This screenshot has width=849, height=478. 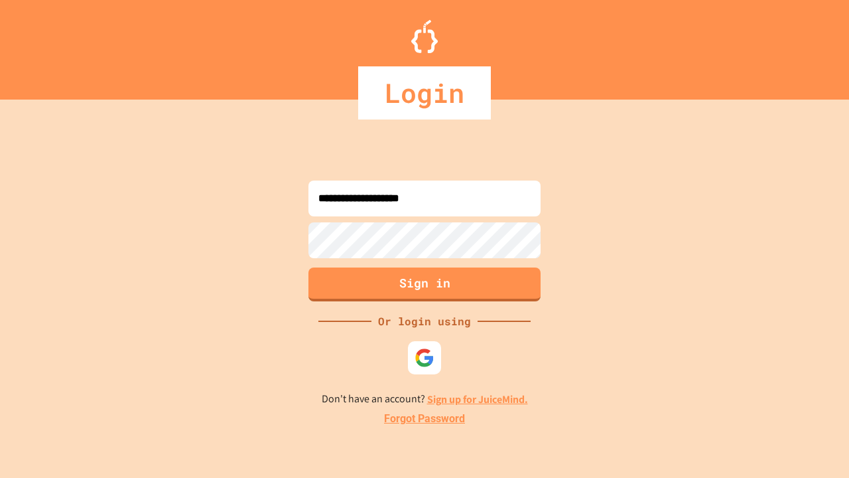 I want to click on div: Or login using, so click(x=425, y=321).